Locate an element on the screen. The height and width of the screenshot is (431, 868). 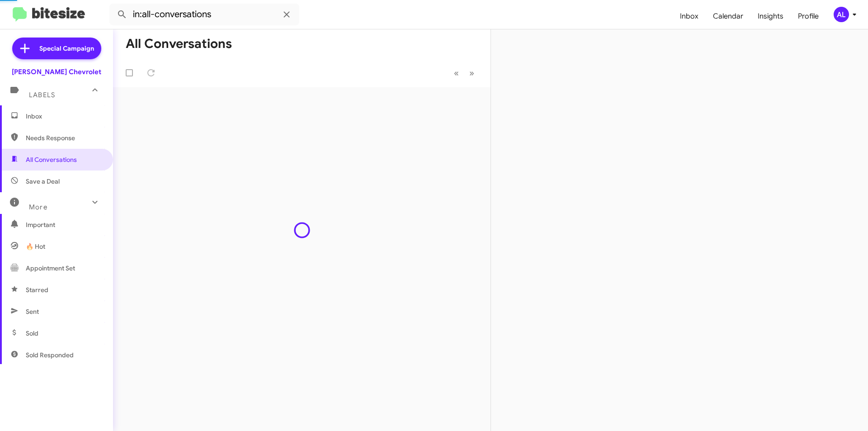
a: Special Campaign is located at coordinates (57, 49).